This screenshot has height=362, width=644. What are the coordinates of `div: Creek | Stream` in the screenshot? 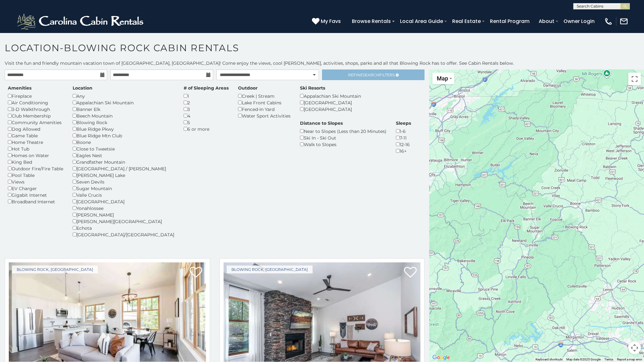 It's located at (264, 95).